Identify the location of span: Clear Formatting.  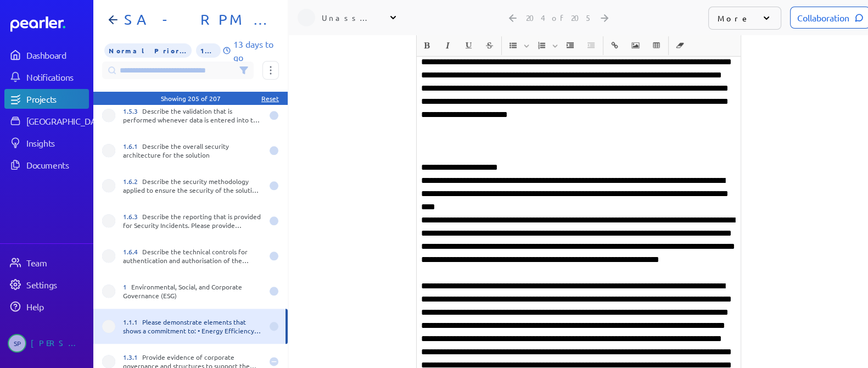
(680, 46).